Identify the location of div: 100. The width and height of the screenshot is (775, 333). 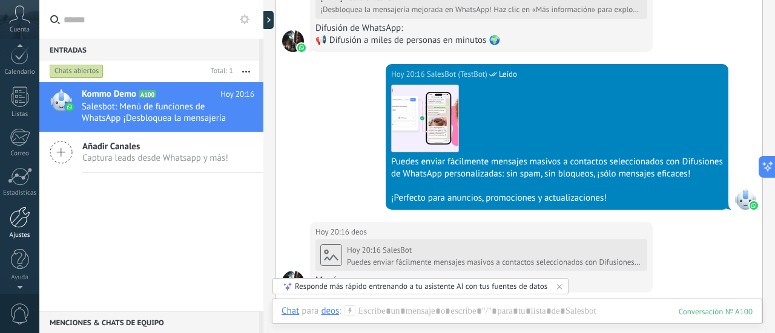
(715, 312).